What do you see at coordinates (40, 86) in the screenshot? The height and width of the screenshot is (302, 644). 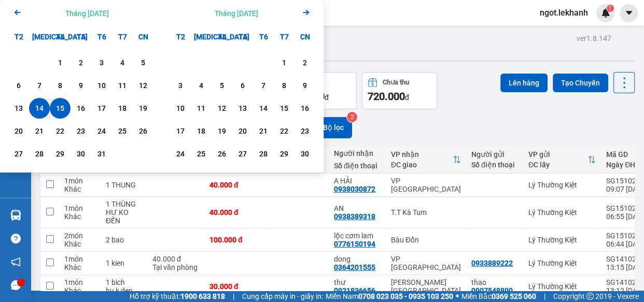 I see `div: 7` at bounding box center [40, 86].